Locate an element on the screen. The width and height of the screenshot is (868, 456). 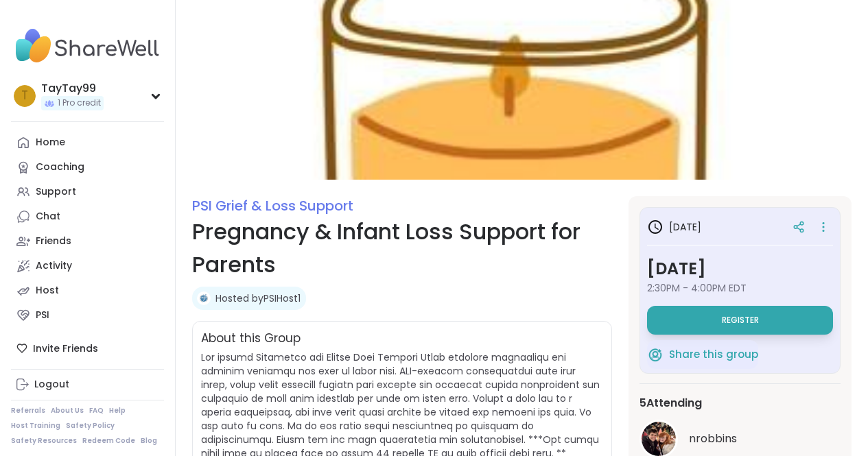
a: Safety Resources is located at coordinates (44, 441).